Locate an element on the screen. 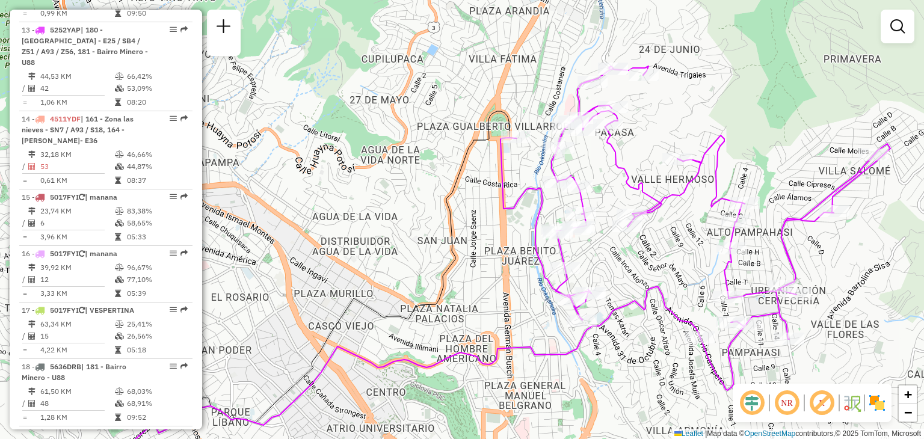  td: 1,06 KM is located at coordinates (77, 102).